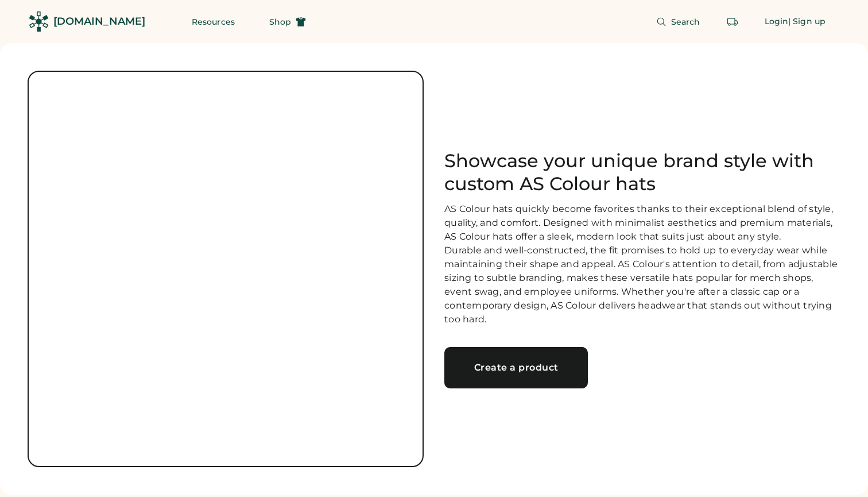 Image resolution: width=868 pixels, height=497 pixels. Describe the element at coordinates (516, 367) in the screenshot. I see `div: Create a product` at that location.